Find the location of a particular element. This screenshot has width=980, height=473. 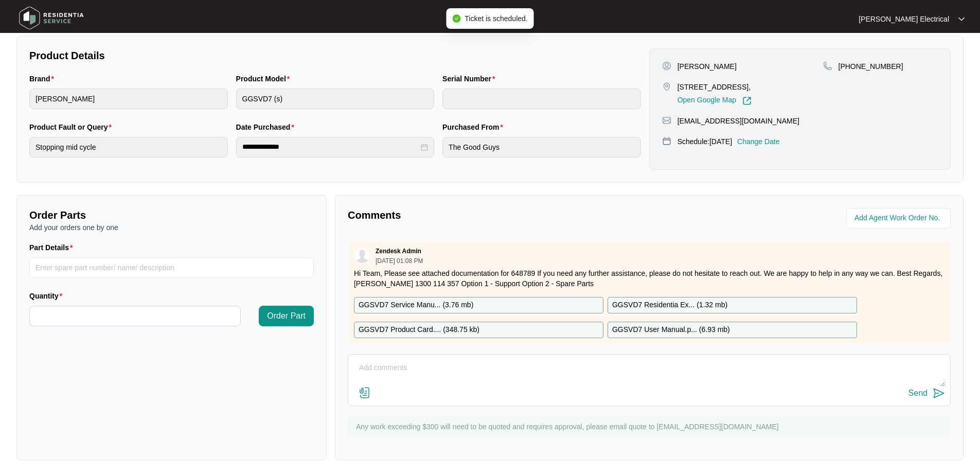

img: user-pin is located at coordinates (666, 65).